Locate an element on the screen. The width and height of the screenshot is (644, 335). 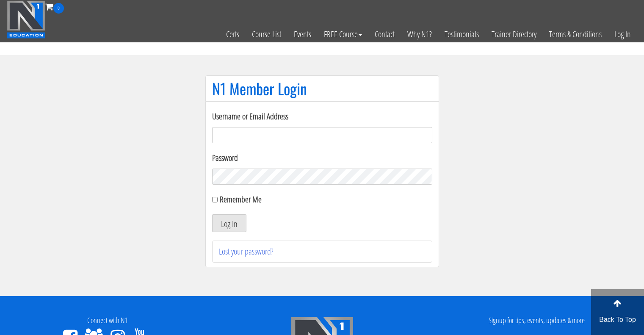
h4: Signup for tips, events, updates & more is located at coordinates (537, 320).